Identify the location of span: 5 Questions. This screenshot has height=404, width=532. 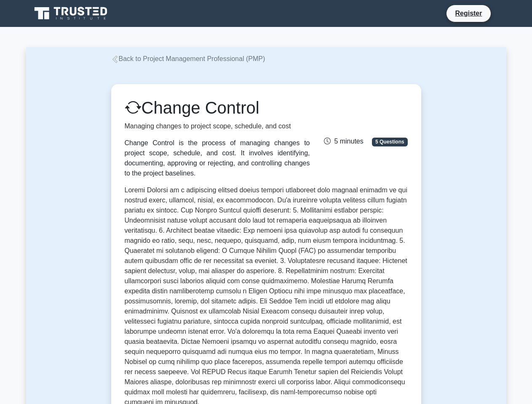
(389, 142).